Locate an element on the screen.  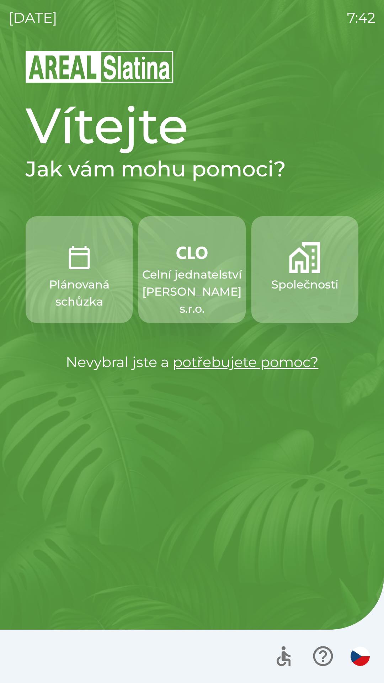
img: 889875ac-0dea-4846-af73-0927569c3e97.png is located at coordinates (192, 252).